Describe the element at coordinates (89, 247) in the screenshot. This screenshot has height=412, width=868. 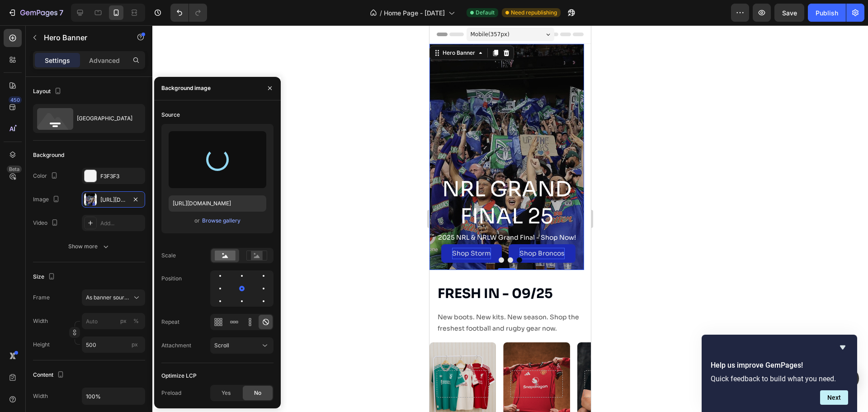
I see `div: Show more` at that location.